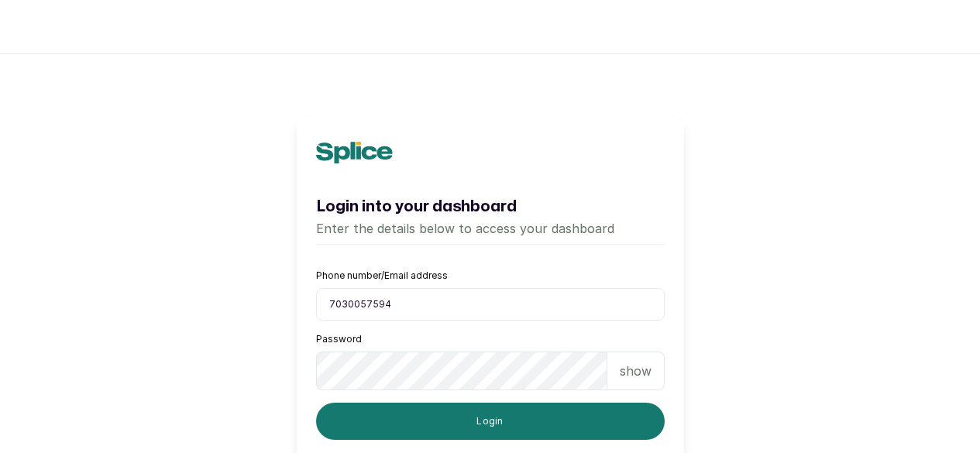  Describe the element at coordinates (635, 371) in the screenshot. I see `p: show` at that location.